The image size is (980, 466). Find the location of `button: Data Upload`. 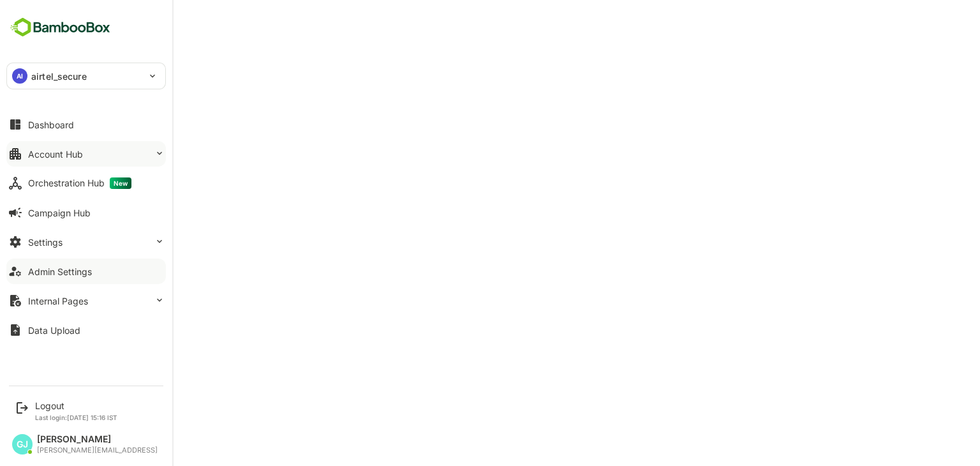

button: Data Upload is located at coordinates (86, 330).